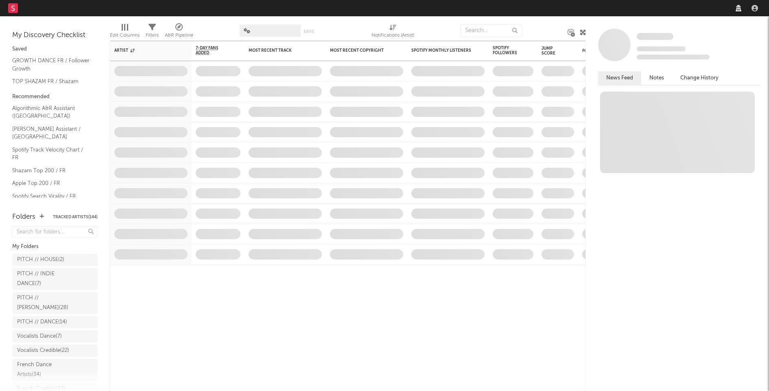 This screenshot has width=769, height=391. What do you see at coordinates (699, 78) in the screenshot?
I see `button: Change History` at bounding box center [699, 78].